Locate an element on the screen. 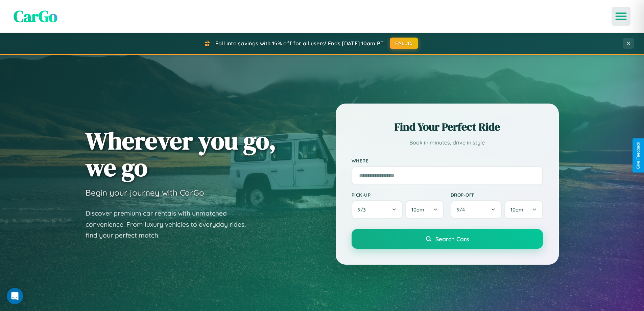 The image size is (644, 311). div: Open Intercom Messenger is located at coordinates (15, 296).